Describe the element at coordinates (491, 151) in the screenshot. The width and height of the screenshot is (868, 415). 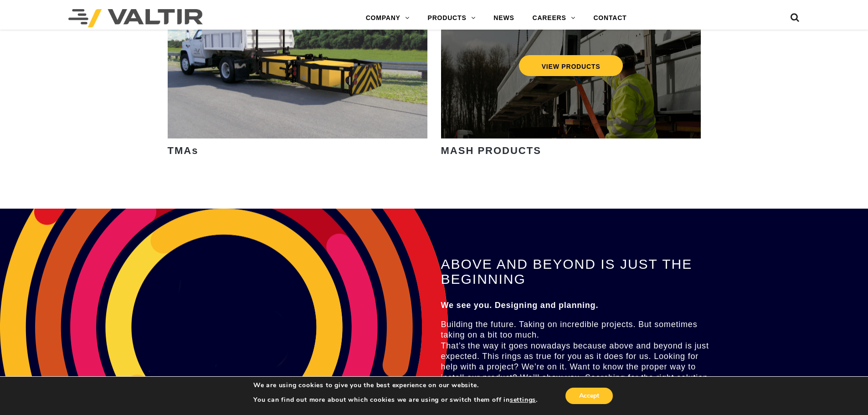
I see `strong: MASH PRODUCTS` at that location.